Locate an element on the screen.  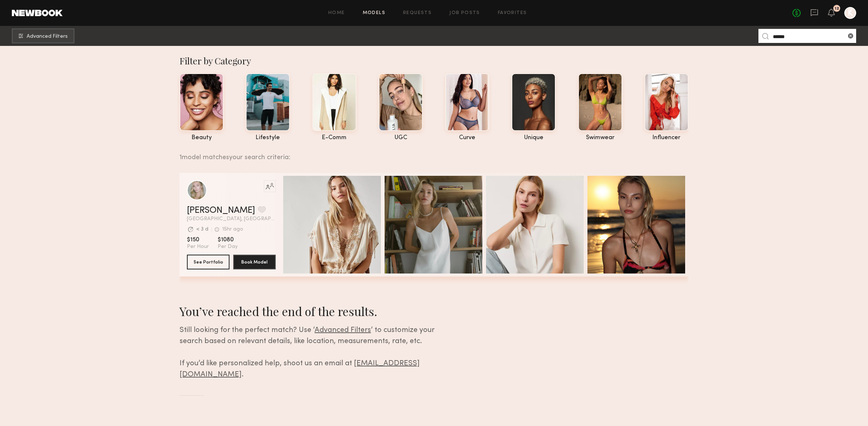
div: lifestyle is located at coordinates (268, 138).